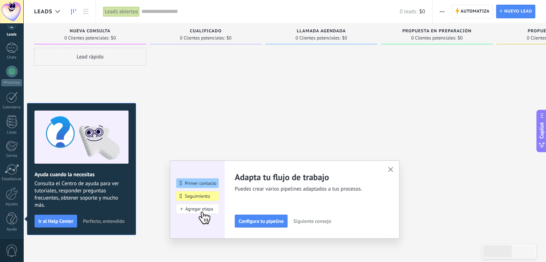  I want to click on span: Nuevo lead, so click(518, 11).